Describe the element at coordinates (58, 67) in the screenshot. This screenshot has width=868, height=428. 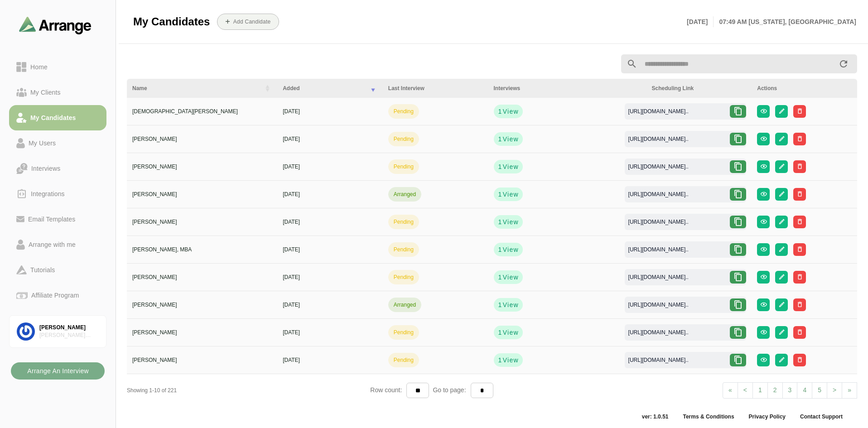
I see `a: Home` at that location.